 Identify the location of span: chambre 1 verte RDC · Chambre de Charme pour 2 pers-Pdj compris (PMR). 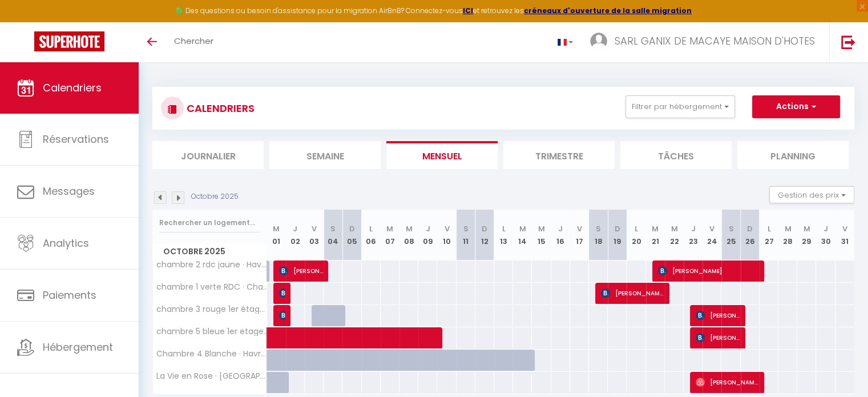
(212, 286).